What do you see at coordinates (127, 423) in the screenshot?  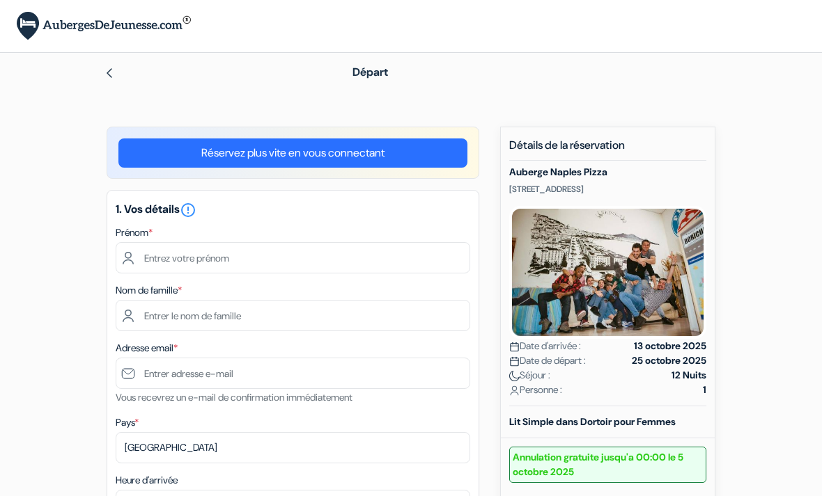 I see `label: Pays` at bounding box center [127, 423].